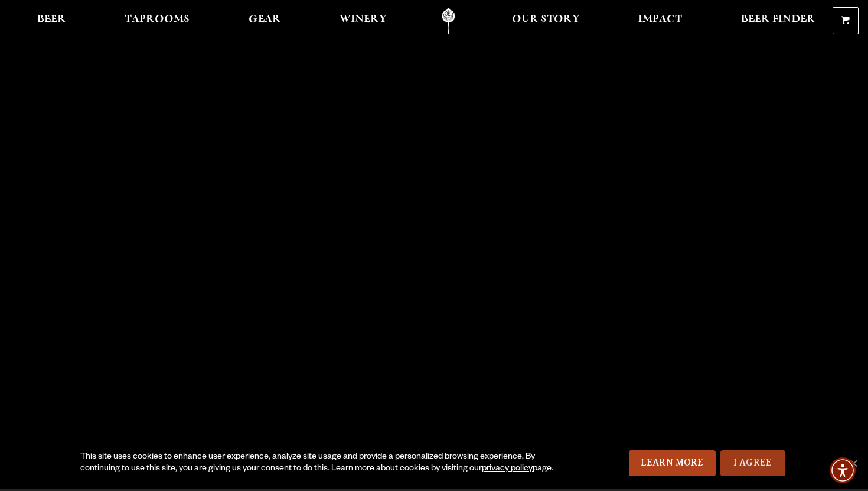 The height and width of the screenshot is (491, 868). What do you see at coordinates (672, 463) in the screenshot?
I see `a: Learn More` at bounding box center [672, 463].